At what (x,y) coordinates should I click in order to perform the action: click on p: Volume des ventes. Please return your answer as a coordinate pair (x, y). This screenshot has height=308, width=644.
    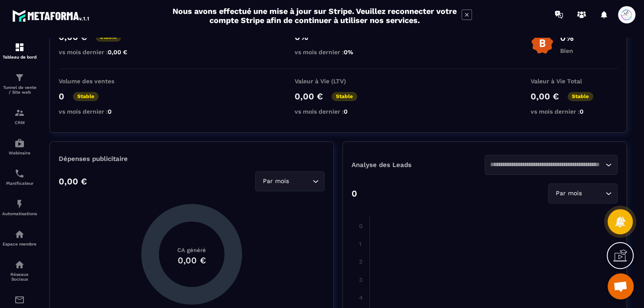
    Looking at the image, I should click on (102, 81).